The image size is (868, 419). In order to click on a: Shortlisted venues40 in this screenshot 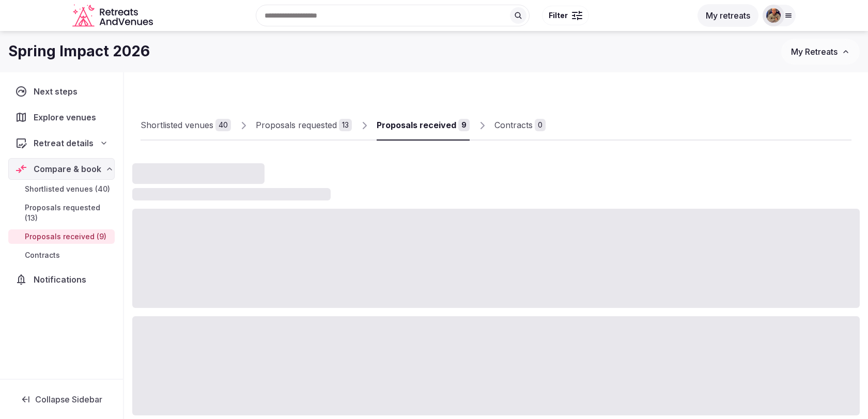, I will do `click(186, 125)`.